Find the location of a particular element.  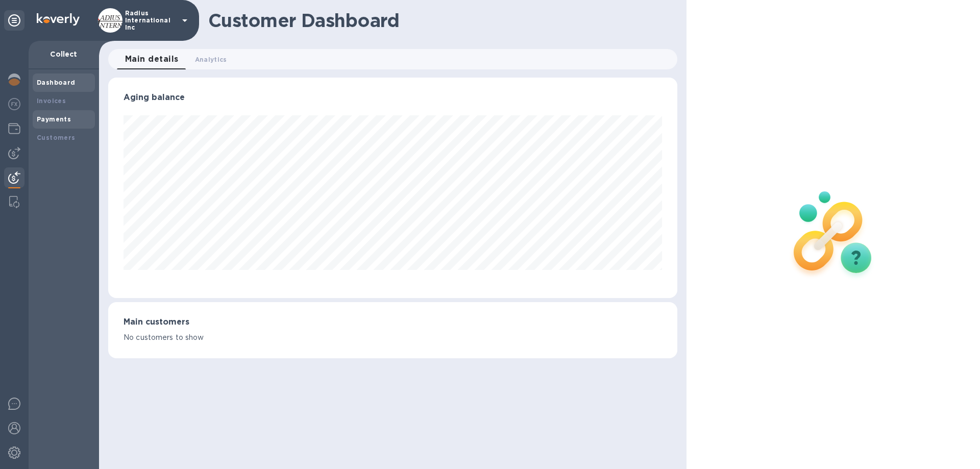

h3: Main customers is located at coordinates (393, 322).